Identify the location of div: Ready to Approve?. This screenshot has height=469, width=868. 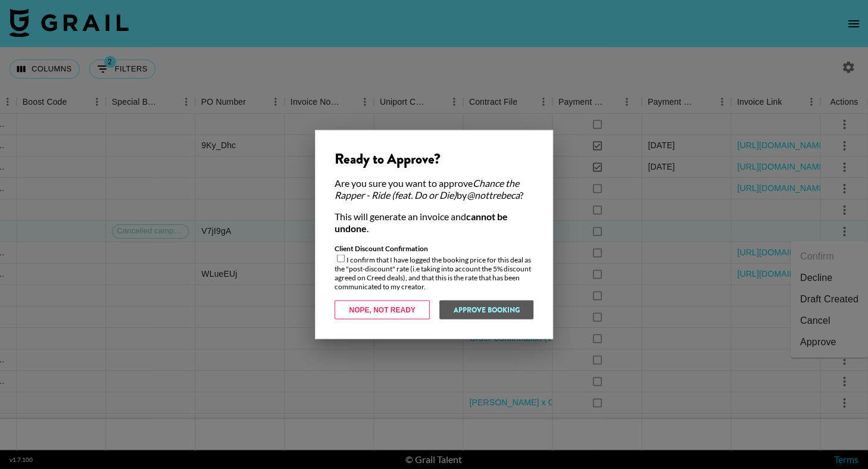
(434, 159).